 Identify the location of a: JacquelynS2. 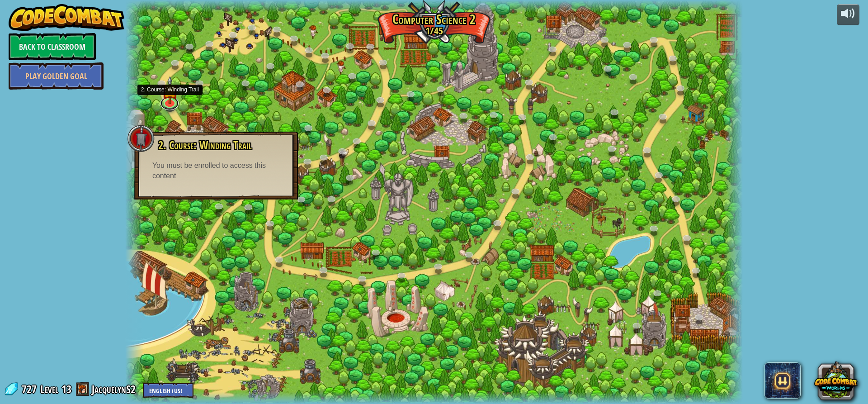
(115, 389).